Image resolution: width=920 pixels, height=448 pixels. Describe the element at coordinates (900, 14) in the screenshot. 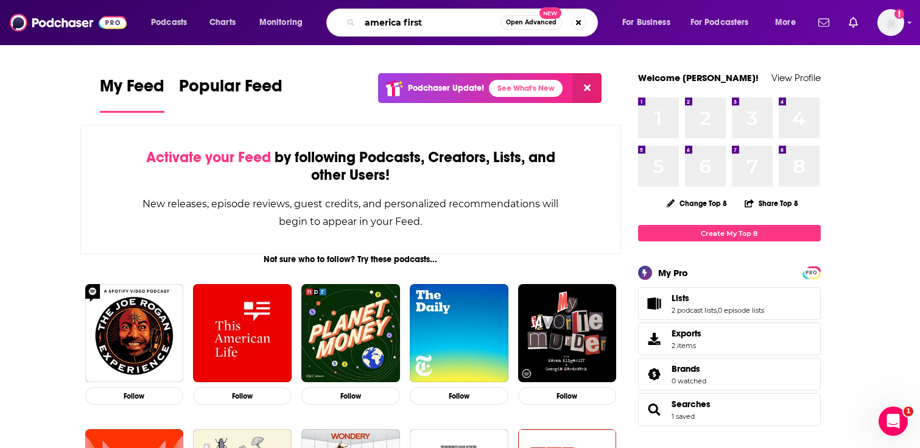

I see `svg: Add a profile image` at that location.